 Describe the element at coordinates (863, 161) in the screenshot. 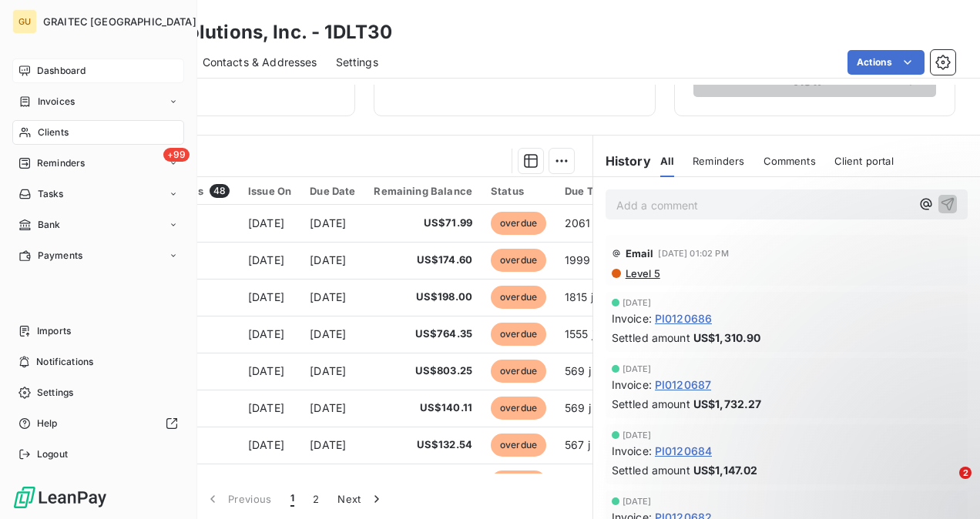

I see `span: Client portal` at that location.